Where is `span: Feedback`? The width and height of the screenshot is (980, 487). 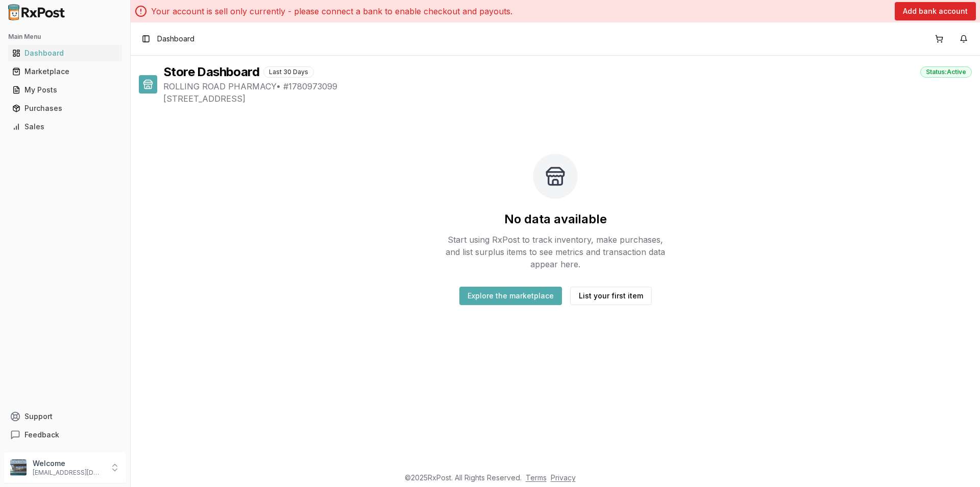 span: Feedback is located at coordinates (42, 435).